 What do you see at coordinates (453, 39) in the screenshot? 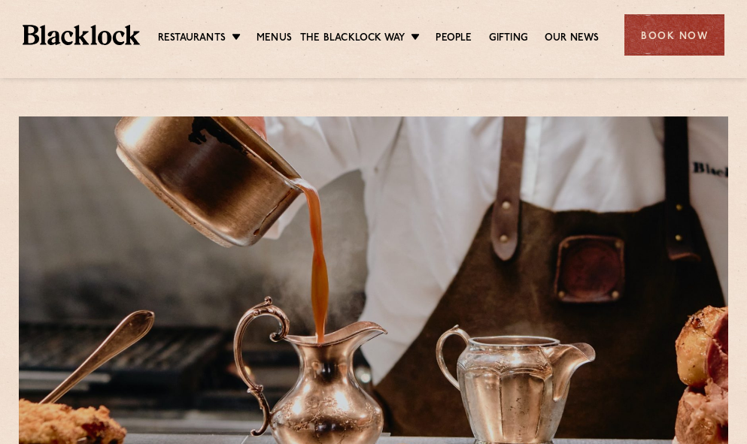
I see `a: People` at bounding box center [453, 39].